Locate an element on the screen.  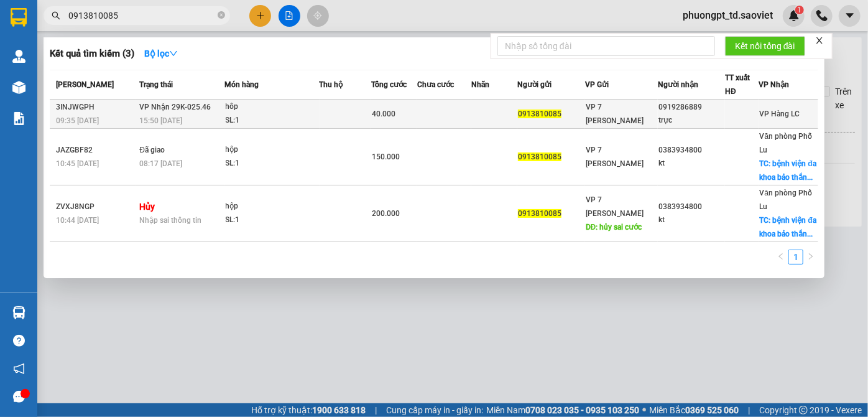
span: Món hàng is located at coordinates (242, 85).